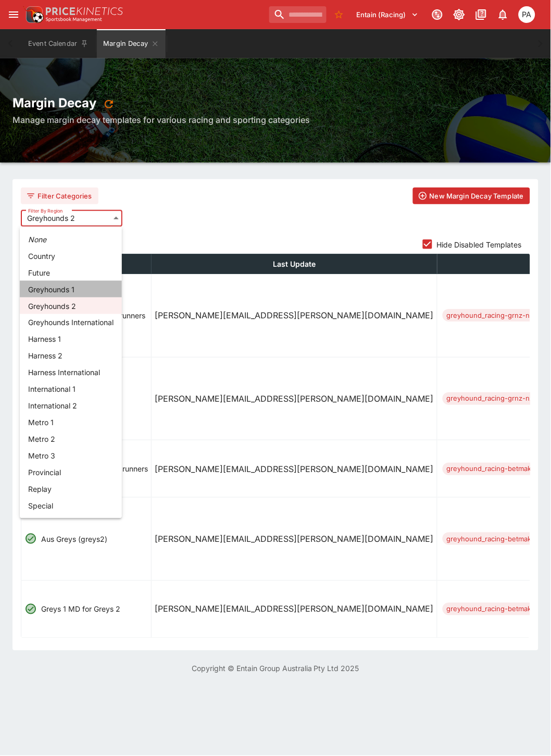 The height and width of the screenshot is (756, 551). Describe the element at coordinates (71, 423) in the screenshot. I see `li: Metro 1` at that location.